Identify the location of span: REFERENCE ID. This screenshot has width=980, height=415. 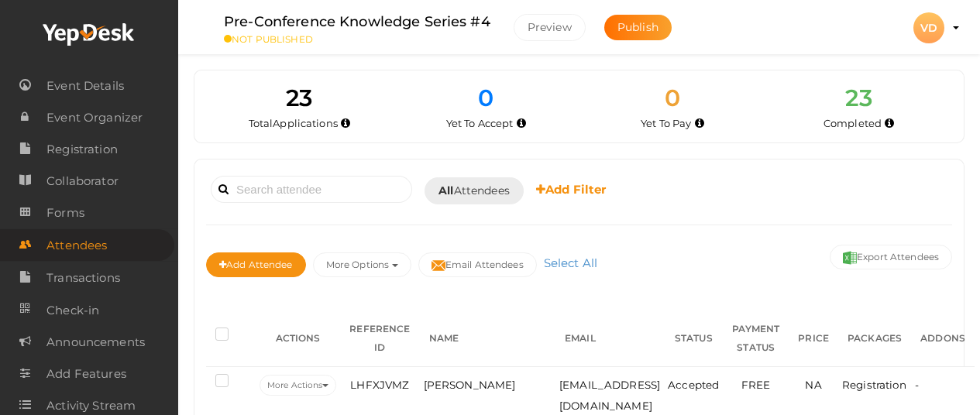
(380, 337).